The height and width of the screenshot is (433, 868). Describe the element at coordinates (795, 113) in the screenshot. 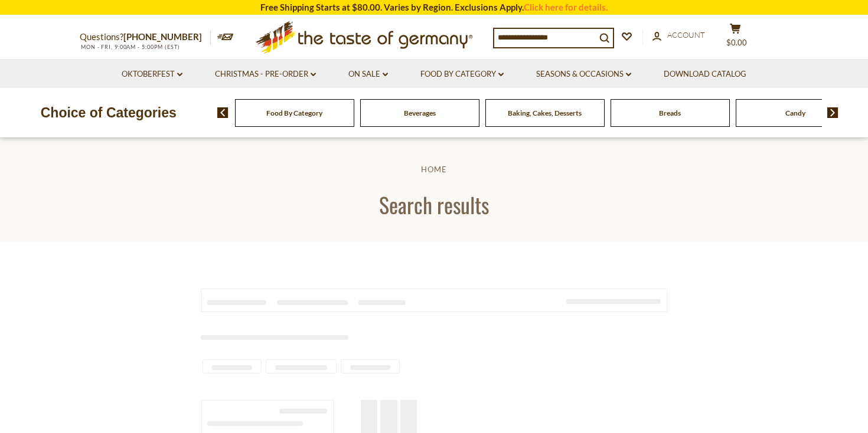

I see `a: Candy` at that location.